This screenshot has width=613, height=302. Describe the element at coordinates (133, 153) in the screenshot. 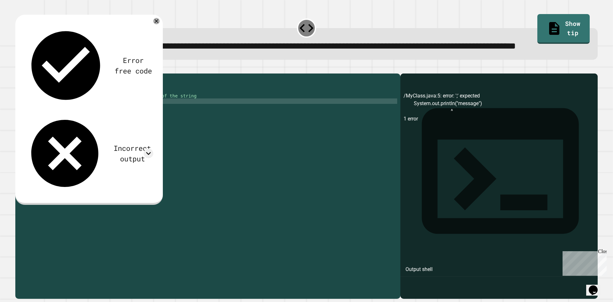

I see `div: Incorrect output` at that location.